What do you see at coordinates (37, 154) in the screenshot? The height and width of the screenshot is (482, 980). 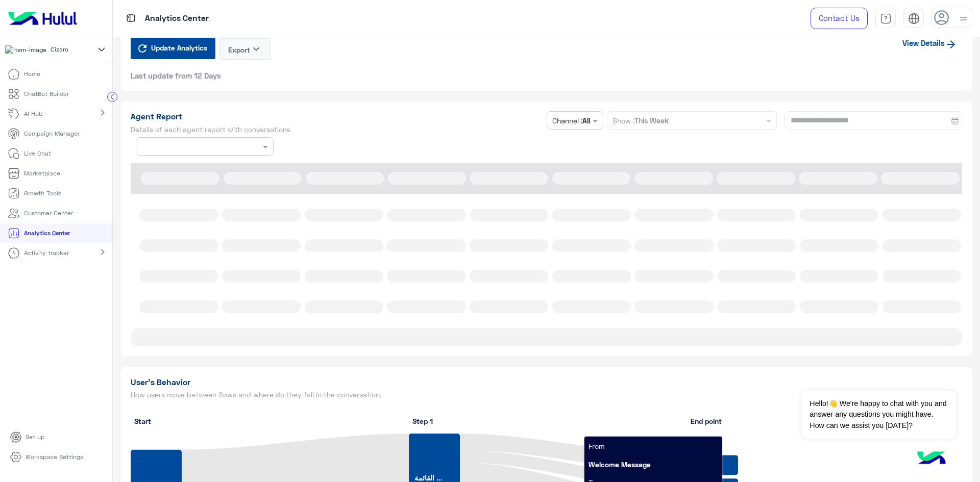 I see `p: Live Chat` at bounding box center [37, 154].